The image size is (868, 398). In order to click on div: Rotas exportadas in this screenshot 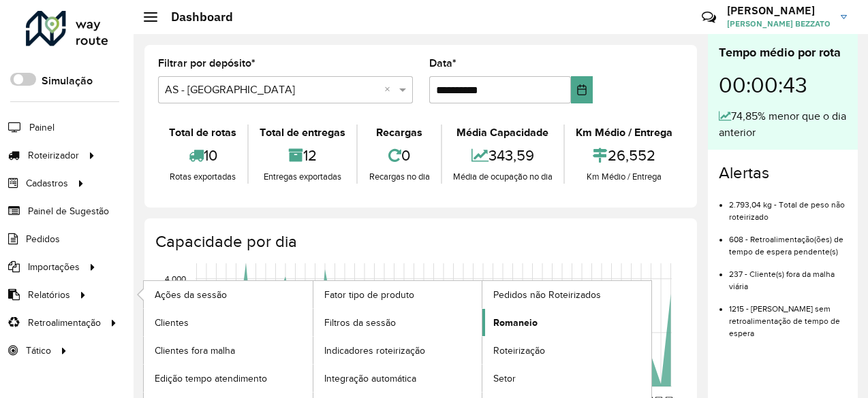, I will do `click(202, 177)`.